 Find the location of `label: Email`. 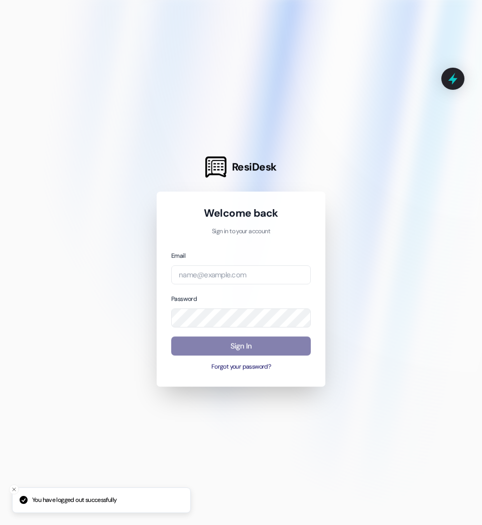

label: Email is located at coordinates (178, 256).